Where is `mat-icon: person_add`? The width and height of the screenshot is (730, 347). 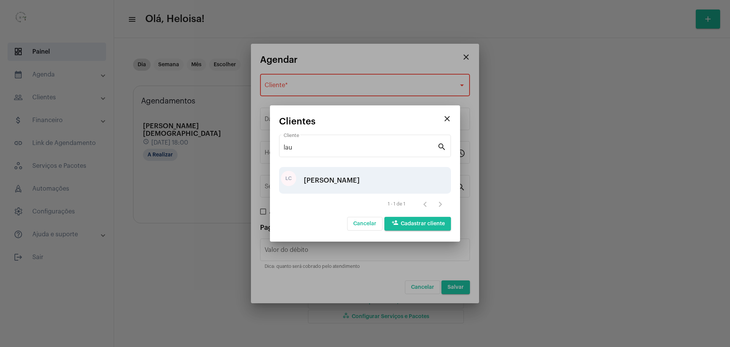 mat-icon: person_add is located at coordinates (395, 224).